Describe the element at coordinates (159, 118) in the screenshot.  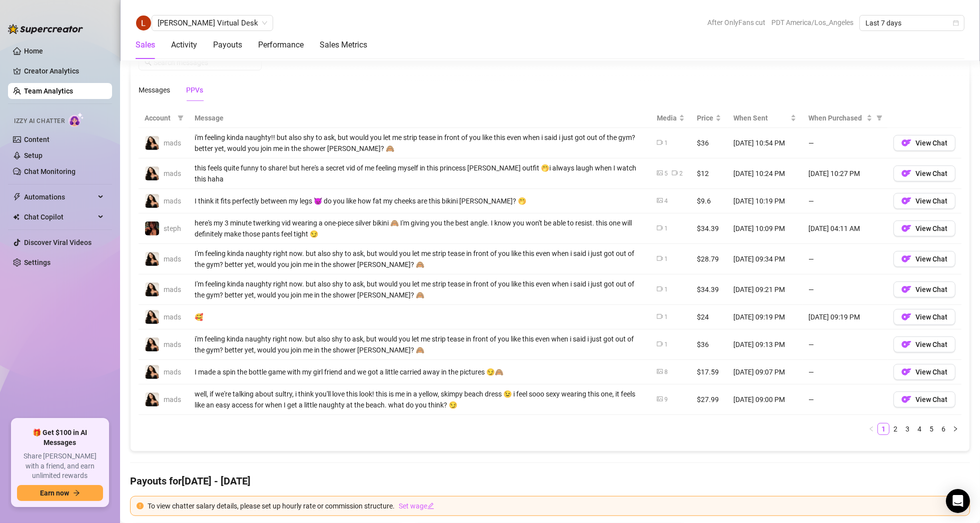
I see `span: Account` at that location.